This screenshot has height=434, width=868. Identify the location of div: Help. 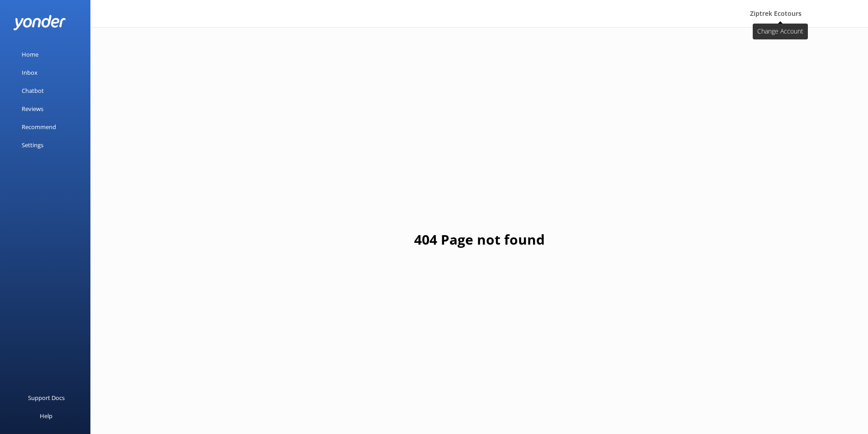
(46, 416).